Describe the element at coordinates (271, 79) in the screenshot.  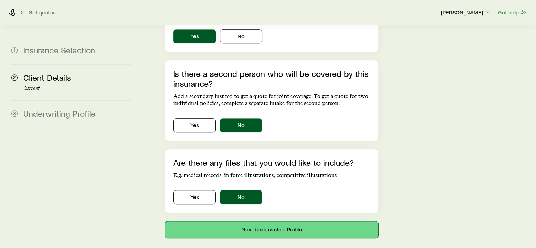
I see `p: Is there a second person who will be covered by this insurance?` at that location.